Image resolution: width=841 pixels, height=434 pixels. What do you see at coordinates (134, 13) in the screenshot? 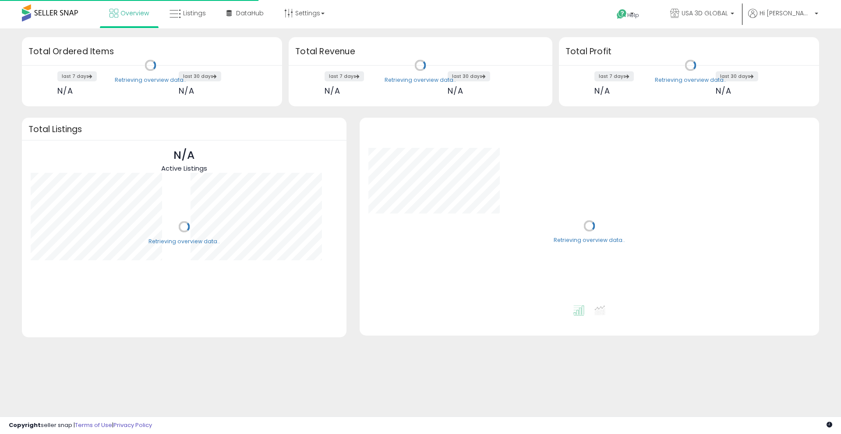
I see `span: Overview` at bounding box center [134, 13].